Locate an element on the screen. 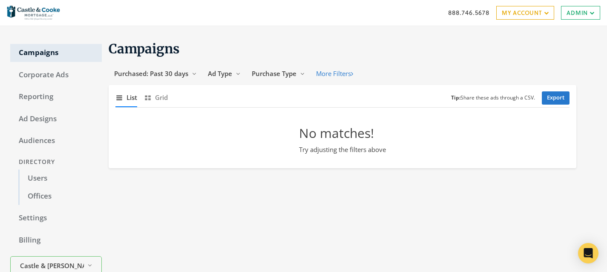 Image resolution: width=607 pixels, height=272 pixels. a: Campaigns is located at coordinates (56, 53).